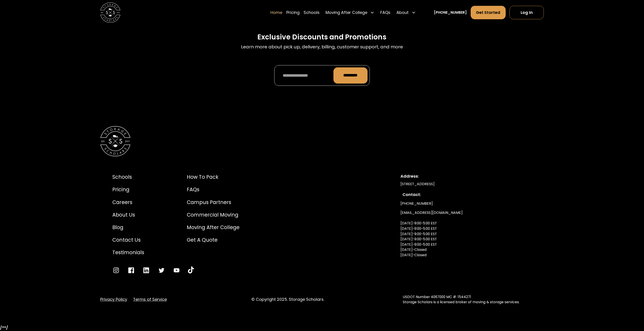  I want to click on a: Go to Twitter, so click(161, 270).